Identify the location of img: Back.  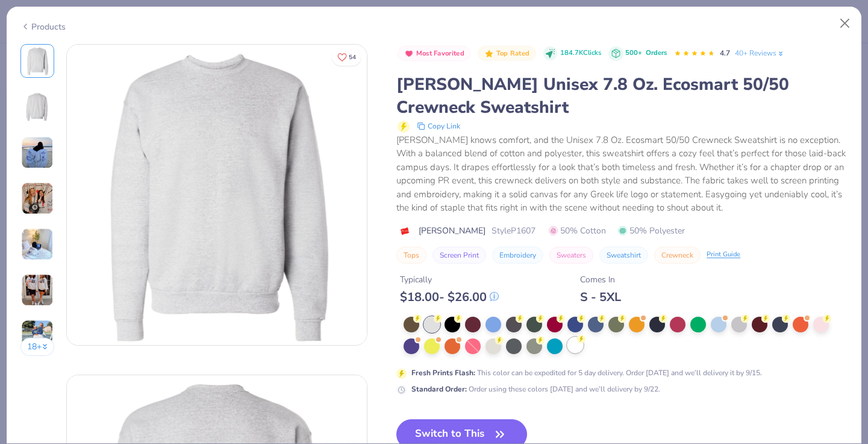
(37, 107).